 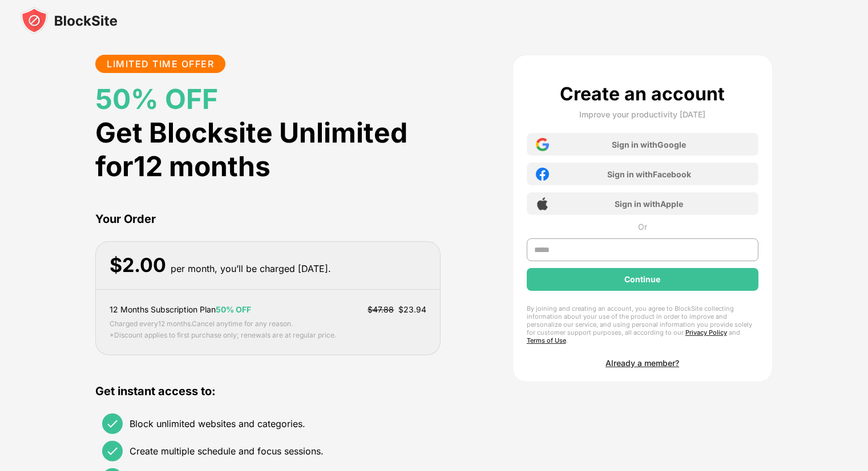 I want to click on span: 50% OFF, so click(x=233, y=309).